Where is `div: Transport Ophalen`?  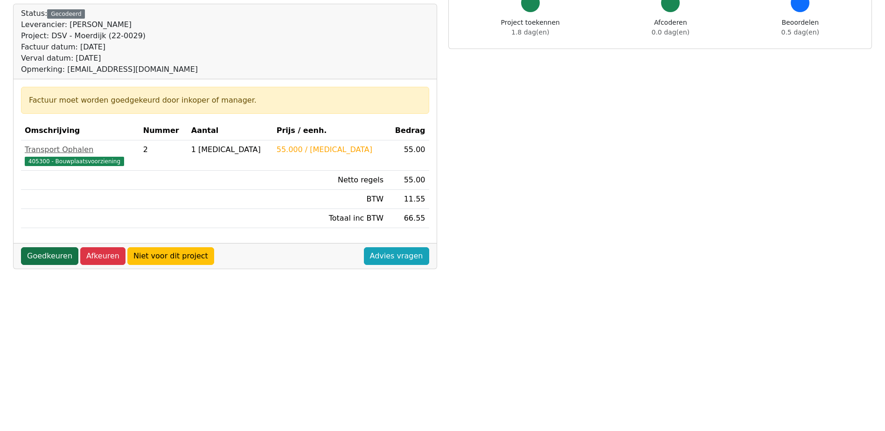 div: Transport Ophalen is located at coordinates (80, 150).